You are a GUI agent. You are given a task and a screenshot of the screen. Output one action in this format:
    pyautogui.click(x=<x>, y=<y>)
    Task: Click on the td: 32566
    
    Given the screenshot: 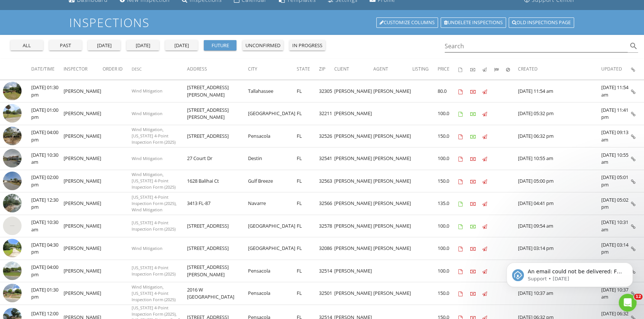 What is the action you would take?
    pyautogui.click(x=326, y=204)
    